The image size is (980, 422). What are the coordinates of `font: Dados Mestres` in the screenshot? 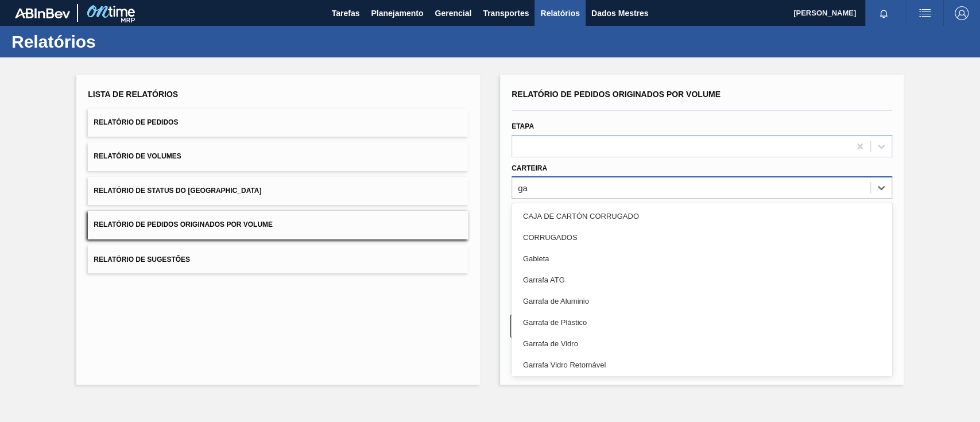 It's located at (620, 13).